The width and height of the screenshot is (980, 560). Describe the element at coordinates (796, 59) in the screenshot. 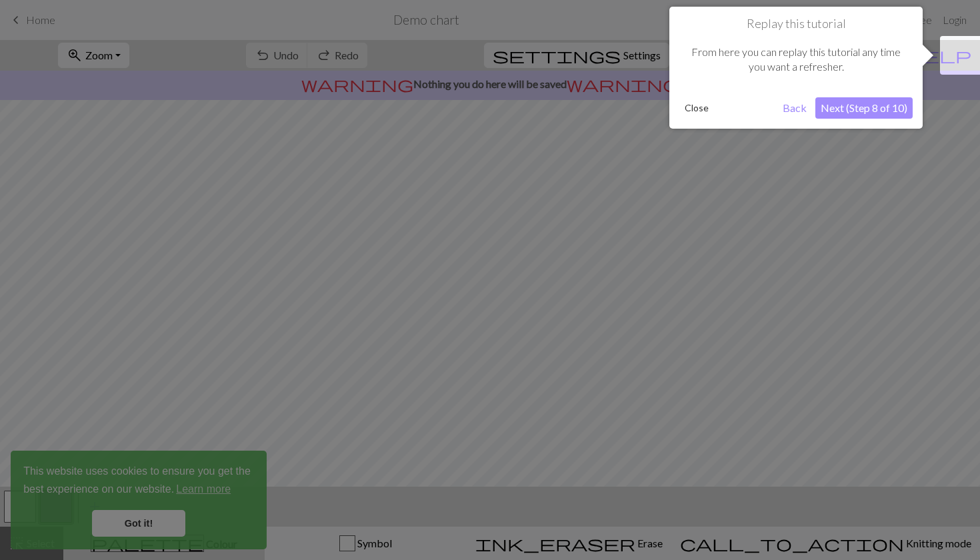

I see `div: From here you can replay this tutorial any time you want a refresher.` at that location.